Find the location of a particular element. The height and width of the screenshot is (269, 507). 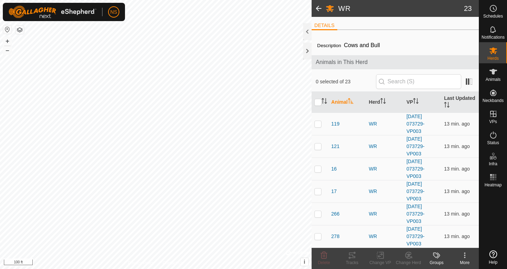

a: Privacy Policy is located at coordinates (141, 263).